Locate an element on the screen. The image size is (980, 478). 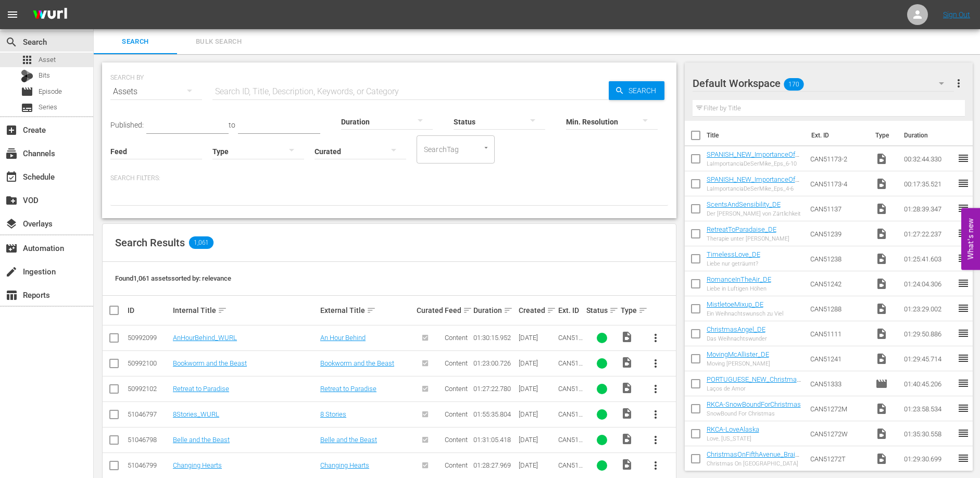
td: 01:29:30.699 is located at coordinates (929, 459).